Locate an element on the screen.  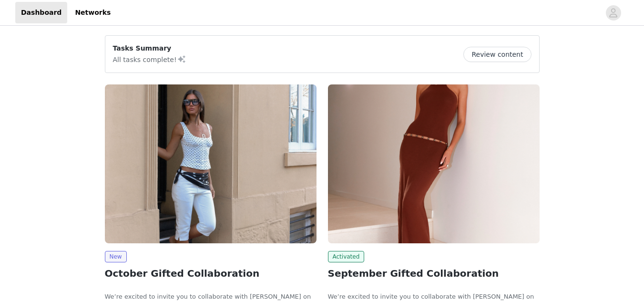
a: Networks is located at coordinates (93, 12).